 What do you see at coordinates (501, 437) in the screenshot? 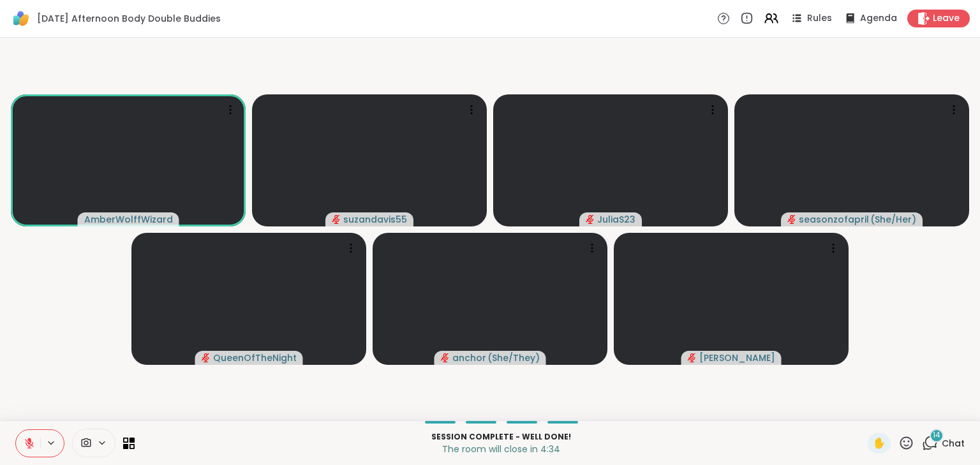
I see `p: Session Complete - well done!` at bounding box center [501, 437].